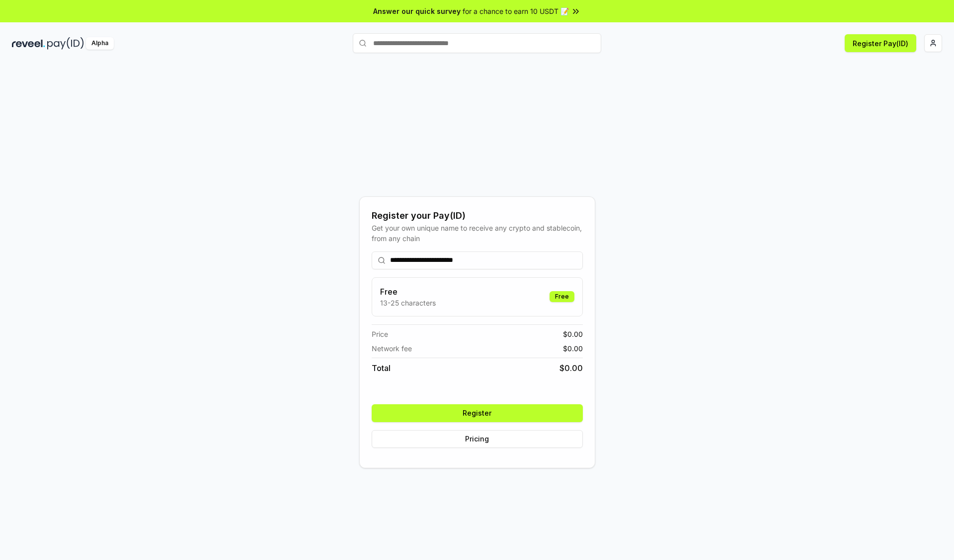 The image size is (954, 560). I want to click on p: 13-25 characters, so click(408, 303).